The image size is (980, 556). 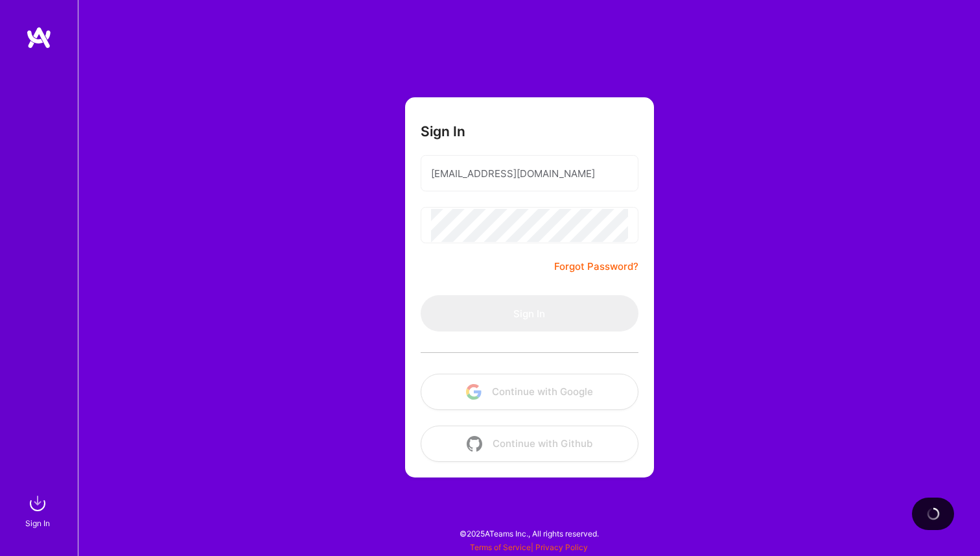 I want to click on a: sign inSign In, so click(x=39, y=510).